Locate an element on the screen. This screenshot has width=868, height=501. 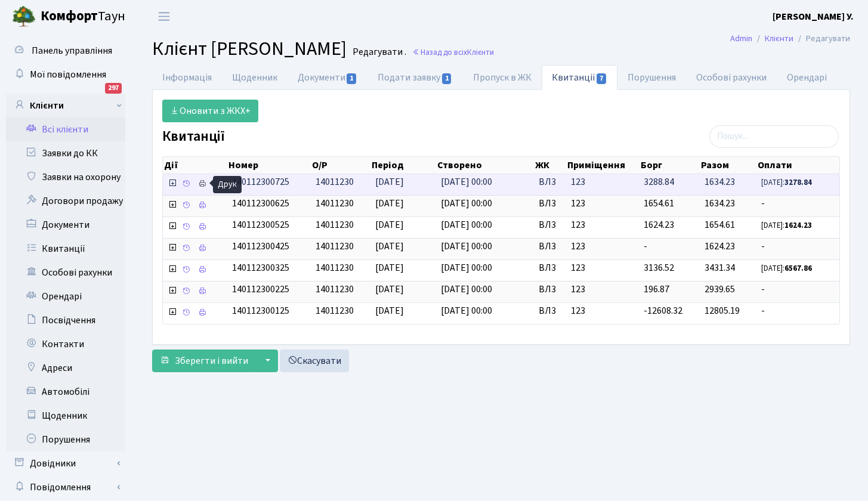
button: Зберегти і вийти is located at coordinates (204, 361).